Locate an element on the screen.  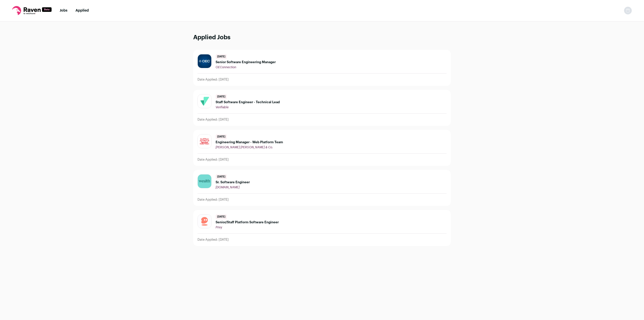
span: Senior/Staff Platform Software Engineer is located at coordinates (247, 223).